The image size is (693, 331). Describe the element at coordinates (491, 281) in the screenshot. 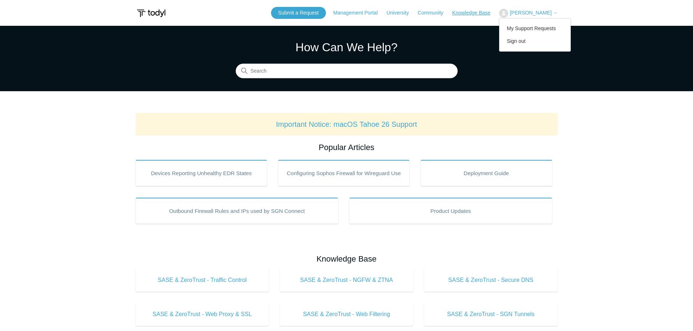

I see `span: SASE & ZeroTrust - Secure DNS` at that location.